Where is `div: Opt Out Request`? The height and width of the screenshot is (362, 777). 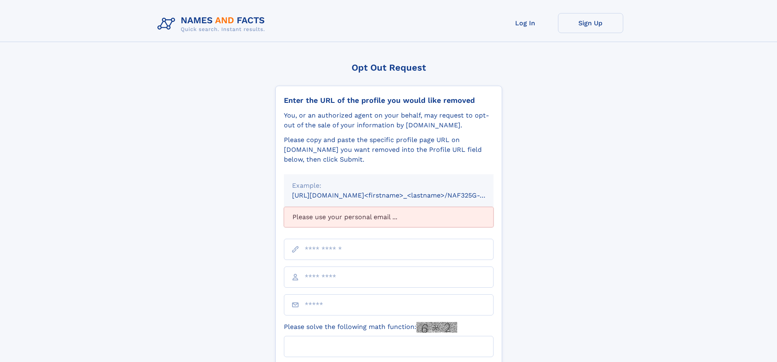 div: Opt Out Request is located at coordinates (389, 67).